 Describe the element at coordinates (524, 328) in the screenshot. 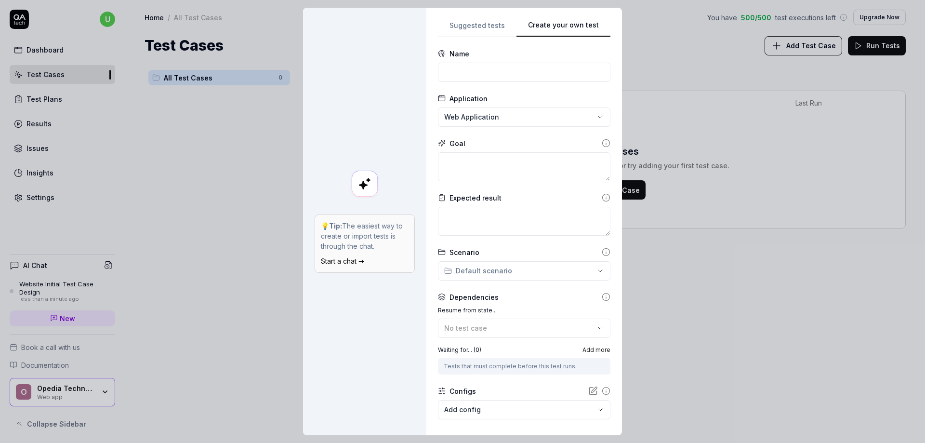

I see `button: No test case` at that location.